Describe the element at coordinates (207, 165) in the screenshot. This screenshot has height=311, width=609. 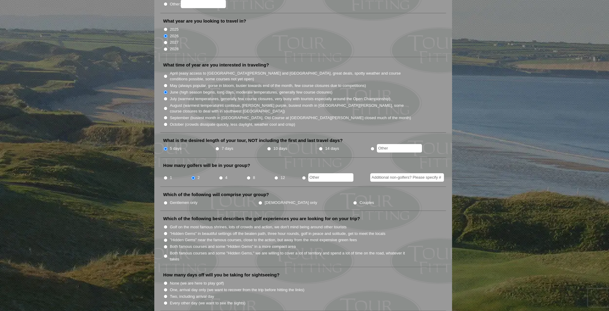
I see `label: How many golfers will be in your group?` at that location.